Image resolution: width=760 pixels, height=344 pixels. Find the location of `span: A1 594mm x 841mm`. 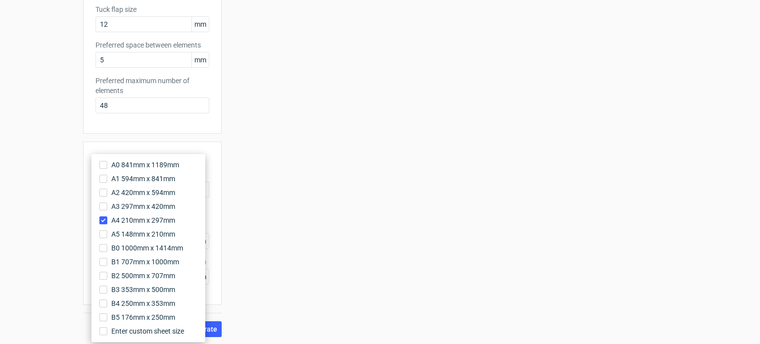

span: A1 594mm x 841mm is located at coordinates (143, 179).